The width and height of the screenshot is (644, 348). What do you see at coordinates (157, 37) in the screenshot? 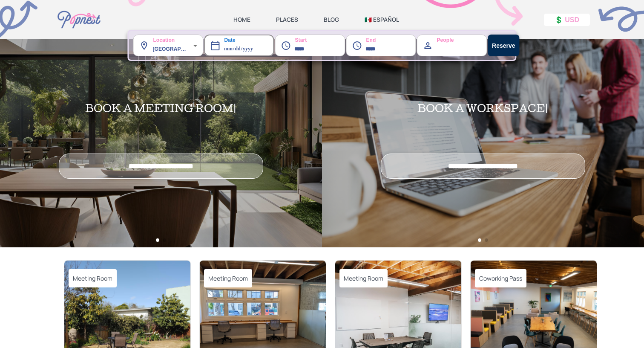
I see `label: Location` at bounding box center [157, 37].